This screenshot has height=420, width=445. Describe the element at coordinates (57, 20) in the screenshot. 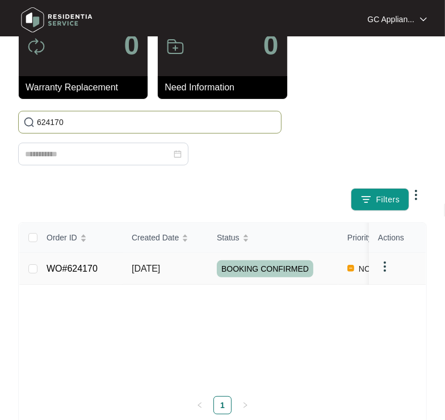

I see `img: residentia service logo` at that location.